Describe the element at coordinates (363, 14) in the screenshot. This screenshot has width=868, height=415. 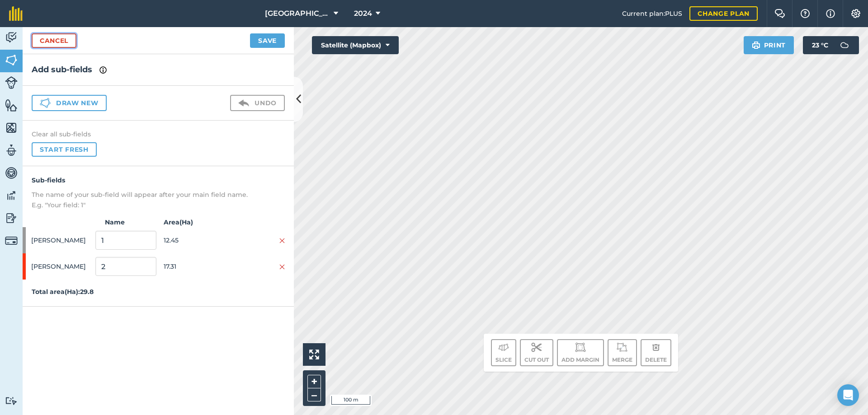
I see `span: 2024` at that location.